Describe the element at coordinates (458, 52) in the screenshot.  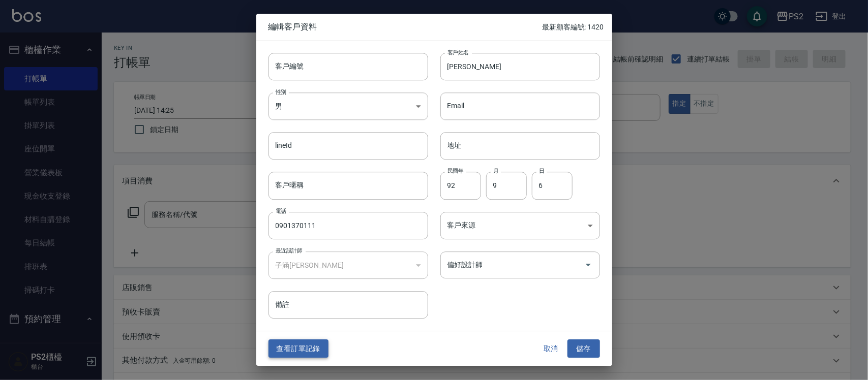
I see `label: 客戶姓名` at that location.